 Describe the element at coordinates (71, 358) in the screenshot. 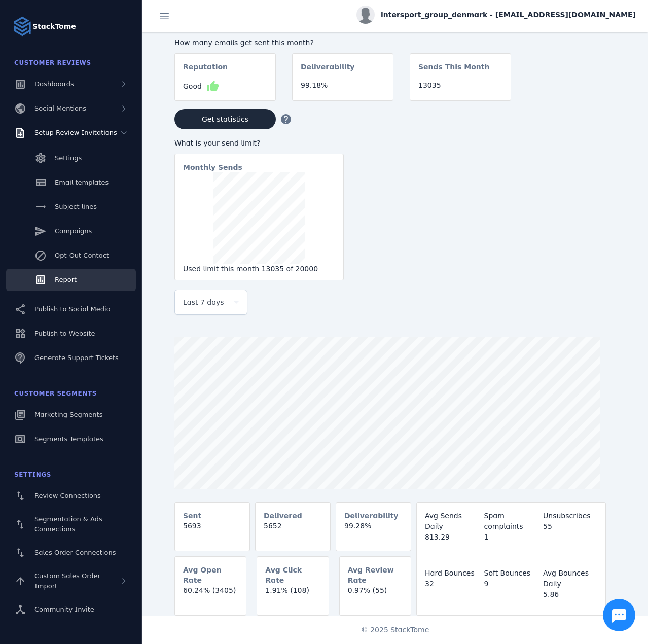

I see `a: Generate Support Tickets` at that location.